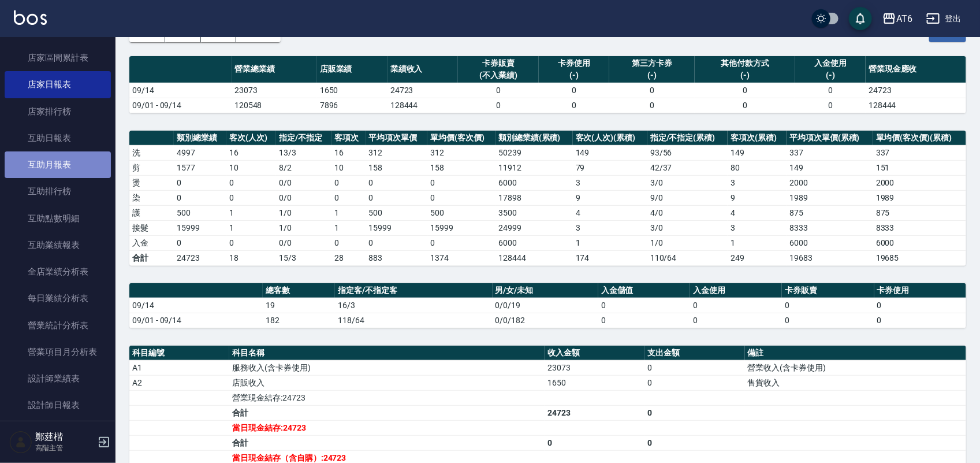  I want to click on td: 4997, so click(200, 153).